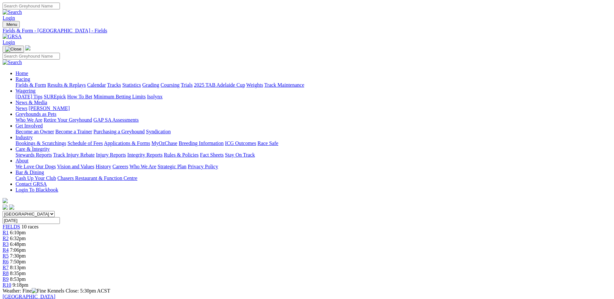  What do you see at coordinates (313, 143) in the screenshot?
I see `div: Industry` at bounding box center [313, 143].